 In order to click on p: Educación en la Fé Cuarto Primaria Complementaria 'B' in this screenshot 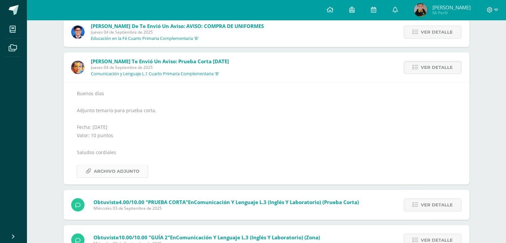, I will do `click(145, 39)`.